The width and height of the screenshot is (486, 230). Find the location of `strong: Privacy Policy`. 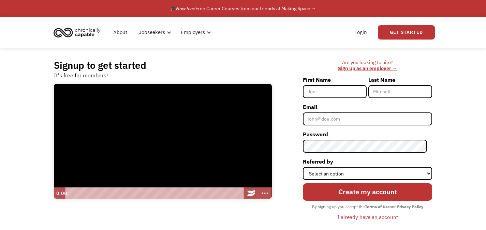

strong: Privacy Policy is located at coordinates (410, 207).